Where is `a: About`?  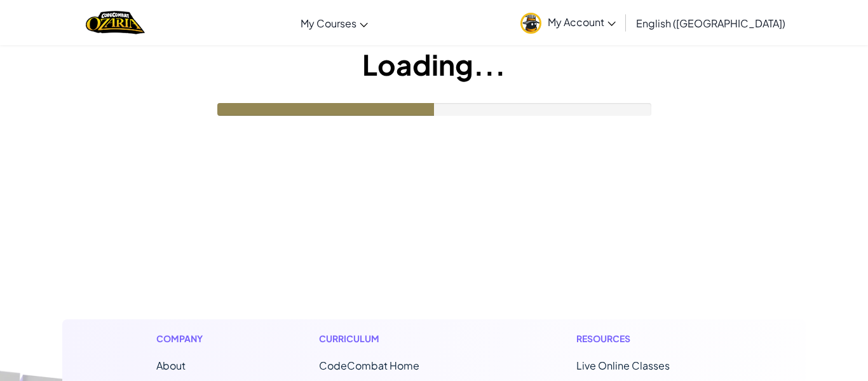 a: About is located at coordinates (171, 365).